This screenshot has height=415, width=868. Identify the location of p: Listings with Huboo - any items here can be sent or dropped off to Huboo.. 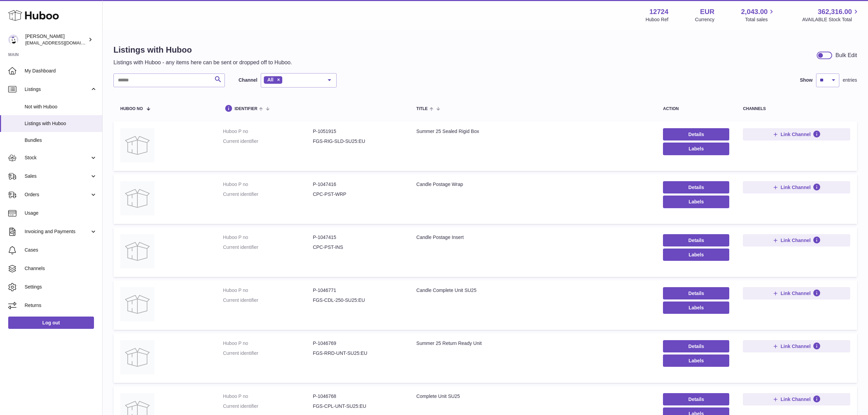
(203, 62).